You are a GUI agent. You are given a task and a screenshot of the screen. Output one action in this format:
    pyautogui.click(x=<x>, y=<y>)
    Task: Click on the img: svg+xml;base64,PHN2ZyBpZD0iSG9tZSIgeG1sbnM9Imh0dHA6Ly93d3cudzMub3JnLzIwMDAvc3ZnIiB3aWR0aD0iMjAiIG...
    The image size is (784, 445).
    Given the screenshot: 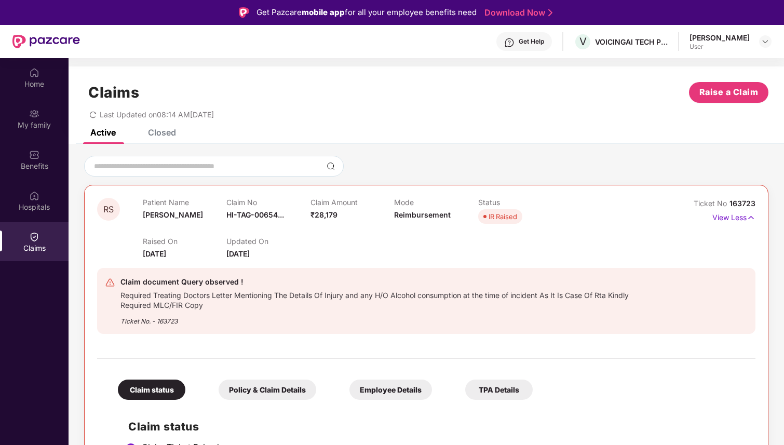 What is the action you would take?
    pyautogui.click(x=34, y=73)
    